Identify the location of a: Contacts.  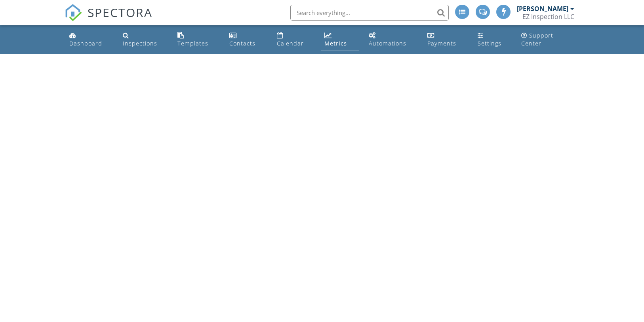
(247, 39).